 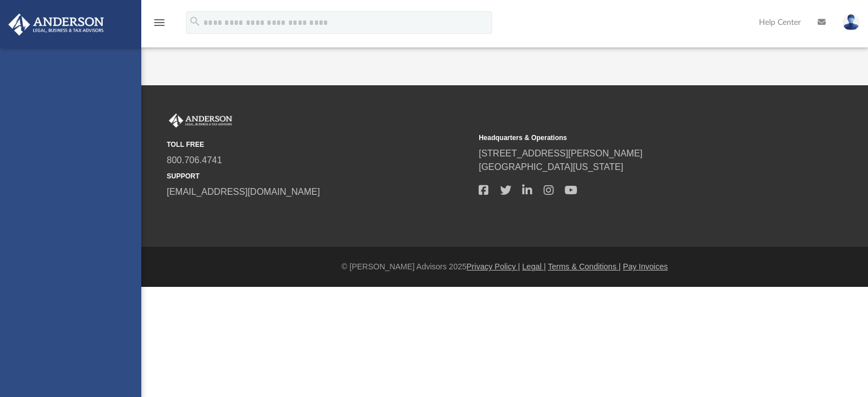 What do you see at coordinates (159, 25) in the screenshot?
I see `a: menu` at bounding box center [159, 25].